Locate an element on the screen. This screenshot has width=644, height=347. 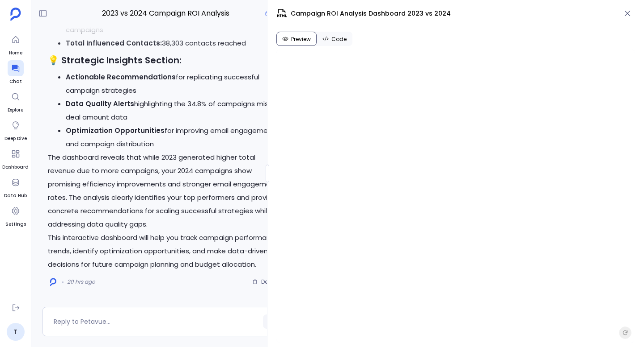
span: 2023 vs 2024 Campaign ROI Analysis is located at coordinates (166, 13).